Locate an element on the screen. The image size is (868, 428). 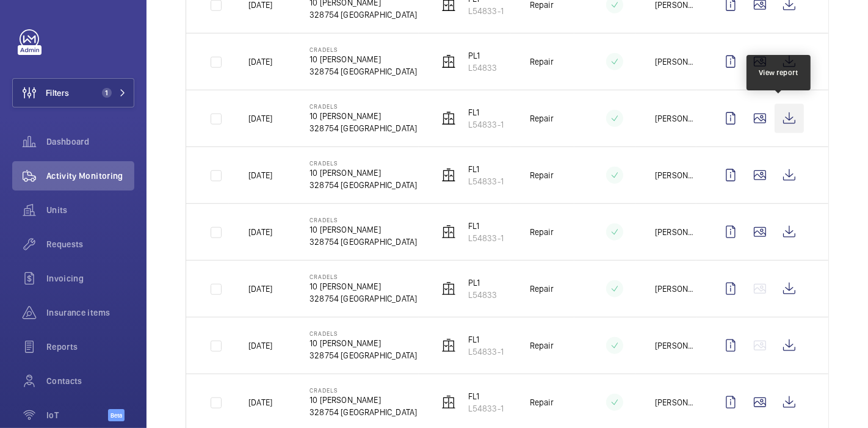
span: Activity Monitoring is located at coordinates (90, 175).